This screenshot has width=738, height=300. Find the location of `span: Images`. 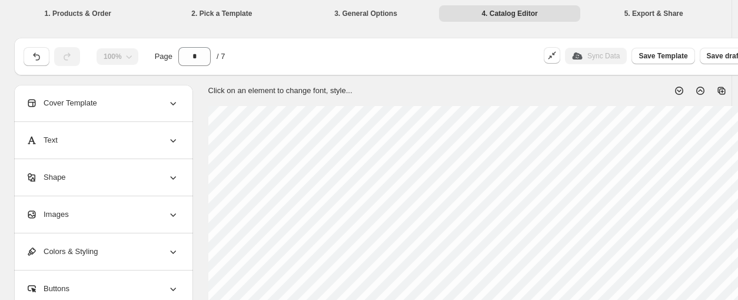

span: Images is located at coordinates (47, 214).